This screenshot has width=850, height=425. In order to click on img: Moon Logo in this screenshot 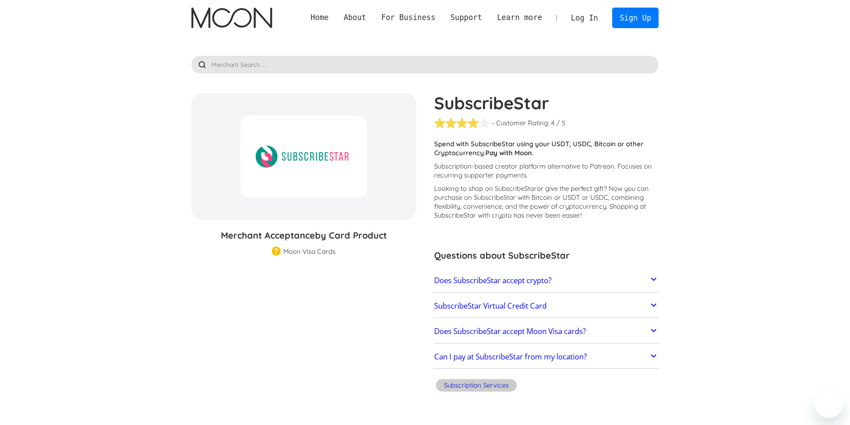, I will do `click(232, 18)`.